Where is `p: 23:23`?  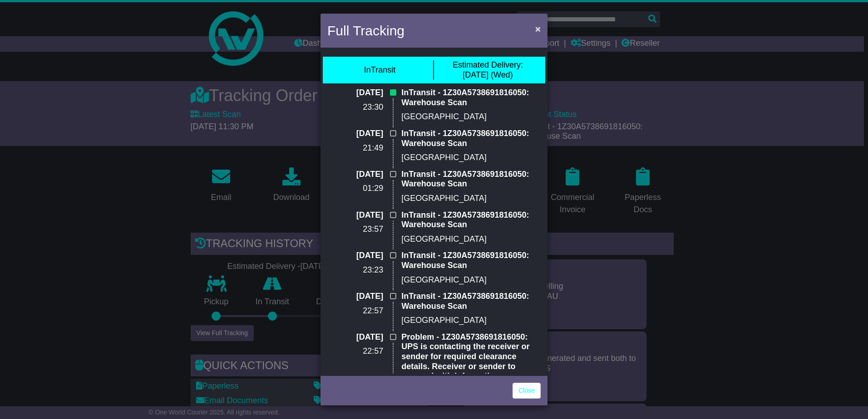 p: 23:23 is located at coordinates (355, 270).